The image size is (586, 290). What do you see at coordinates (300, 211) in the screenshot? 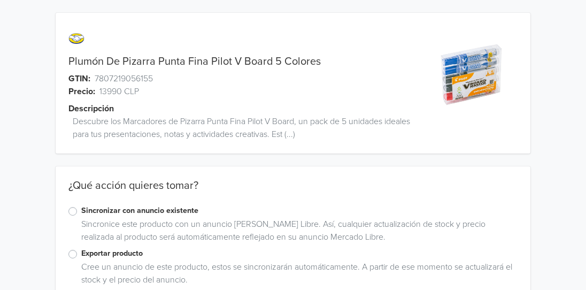
I see `label: Sincronizar con anuncio existente` at bounding box center [300, 211].